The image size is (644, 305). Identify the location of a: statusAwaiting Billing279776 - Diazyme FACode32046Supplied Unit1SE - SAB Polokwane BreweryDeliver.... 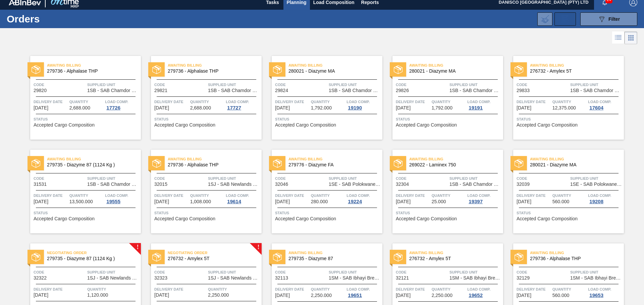
(322, 192).